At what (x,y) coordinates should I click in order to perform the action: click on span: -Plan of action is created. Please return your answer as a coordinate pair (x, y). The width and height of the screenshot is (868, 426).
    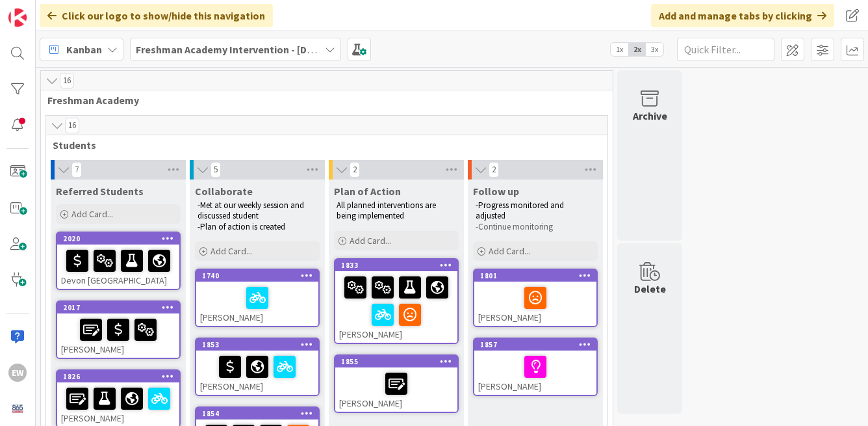
    Looking at the image, I should click on (241, 227).